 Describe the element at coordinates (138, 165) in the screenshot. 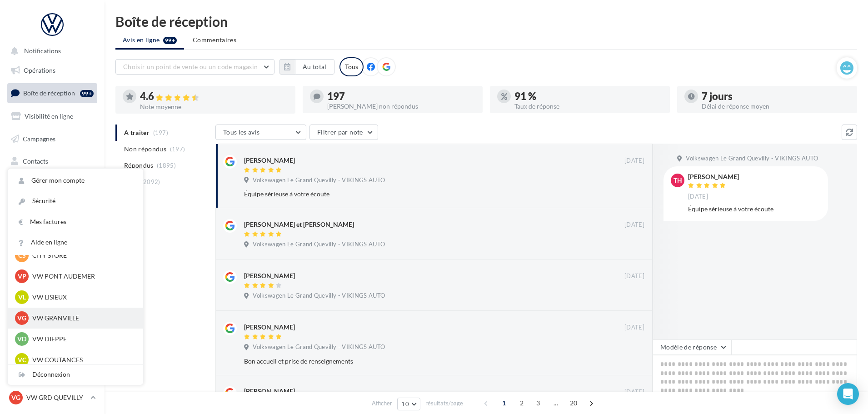

I see `span: Répondus` at that location.